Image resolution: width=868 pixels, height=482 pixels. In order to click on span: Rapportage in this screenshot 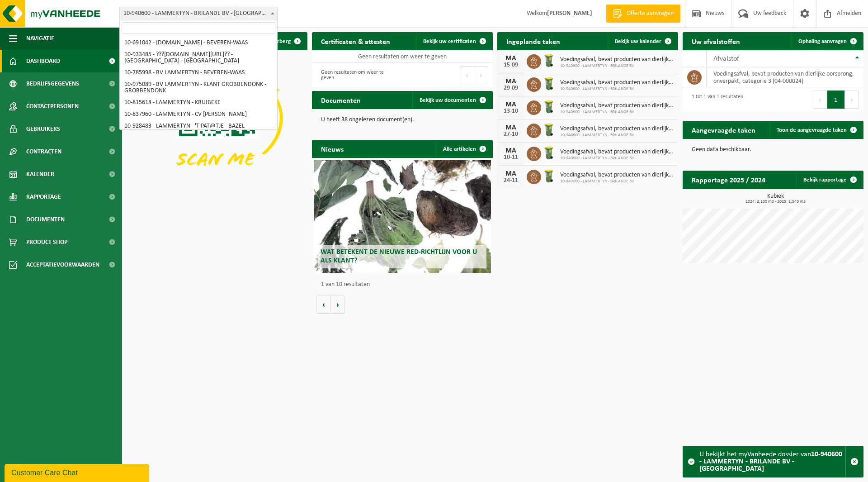, I will do `click(43, 197)`.